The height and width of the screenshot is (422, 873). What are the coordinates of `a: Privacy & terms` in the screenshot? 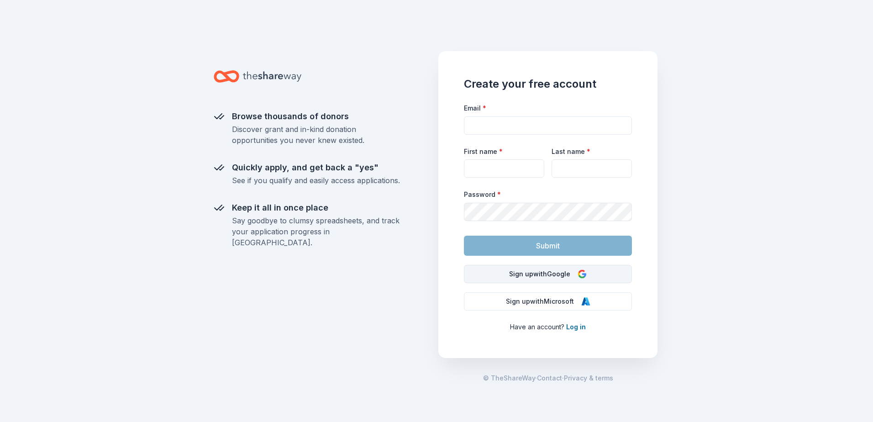 It's located at (589, 378).